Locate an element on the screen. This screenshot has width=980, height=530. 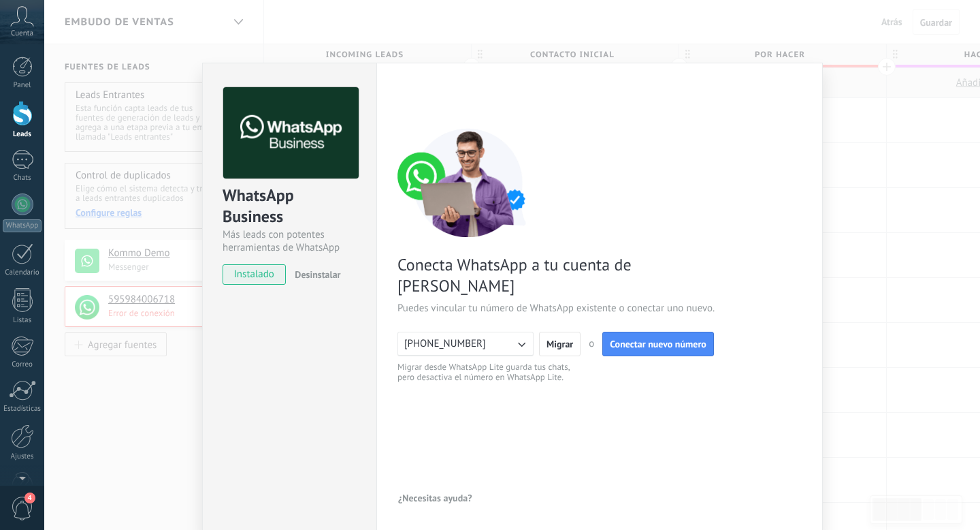
div: WhatsApp Business is located at coordinates (289, 206).